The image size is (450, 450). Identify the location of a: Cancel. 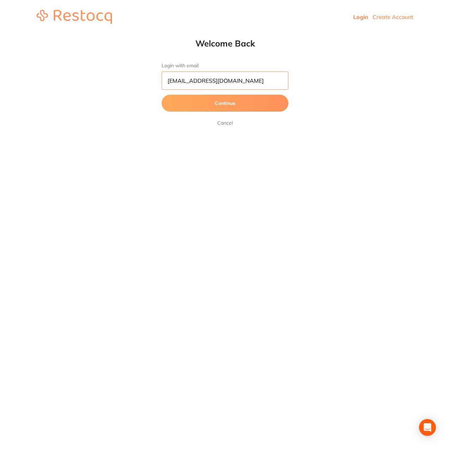
(225, 123).